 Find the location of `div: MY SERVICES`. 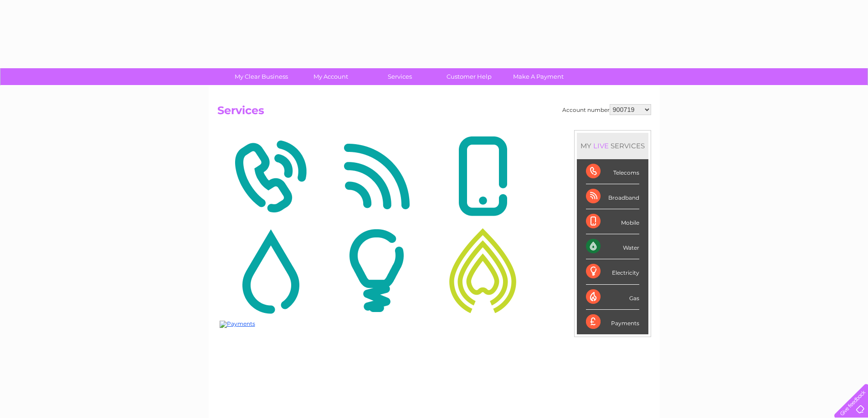

div: MY SERVICES is located at coordinates (612, 146).